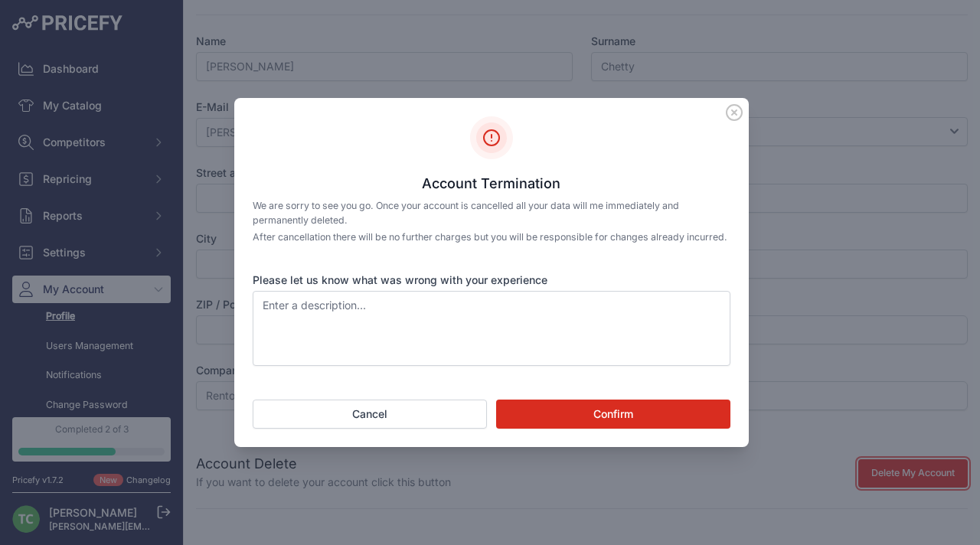  I want to click on label: Please let us know what was wrong with your experience, so click(492, 280).